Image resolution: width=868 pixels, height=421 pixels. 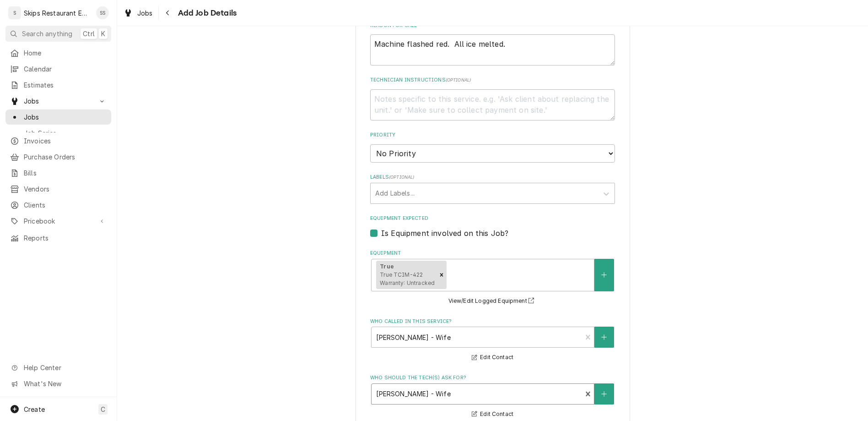 I want to click on button: Search anythingCtrlK, so click(x=58, y=34).